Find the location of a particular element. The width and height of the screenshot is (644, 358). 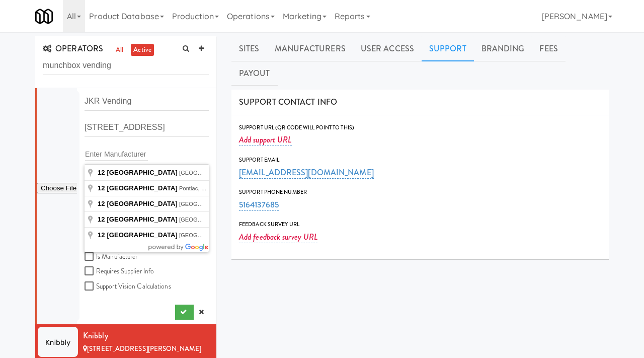

label: Support Vision Calculations is located at coordinates (128, 286).